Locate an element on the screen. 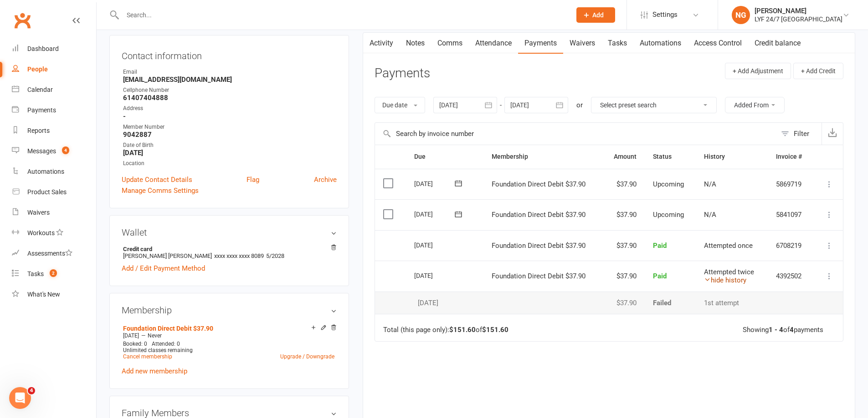 The image size is (868, 418). div: Assessments is located at coordinates (50, 254).